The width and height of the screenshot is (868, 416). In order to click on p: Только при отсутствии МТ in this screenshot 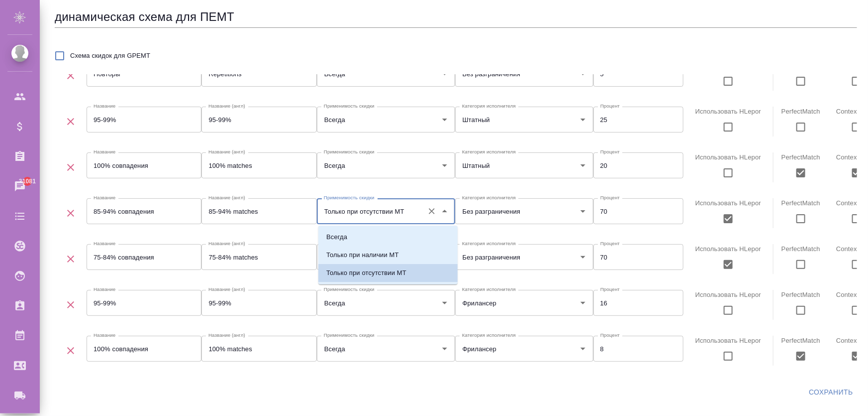, I will do `click(367, 273)`.